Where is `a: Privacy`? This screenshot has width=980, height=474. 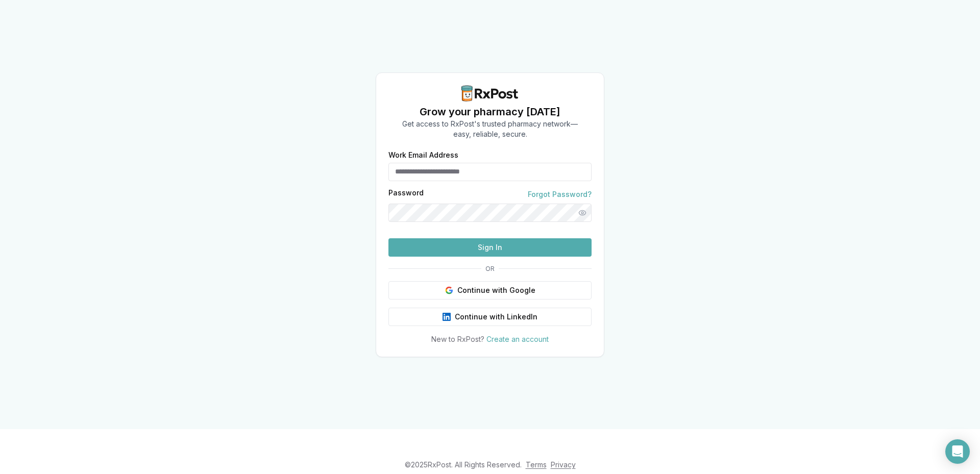 a: Privacy is located at coordinates (563, 465).